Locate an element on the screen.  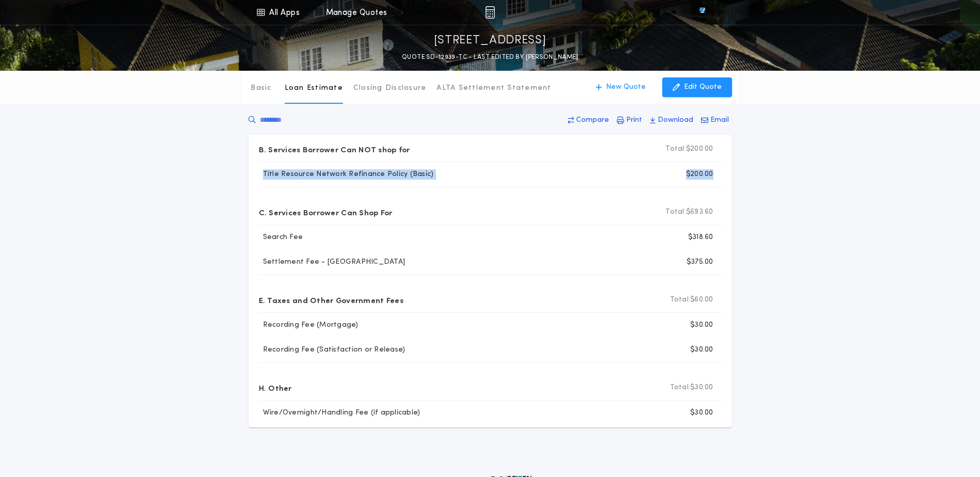
p: Wire/Overnight/Handling Fee (if applicable) is located at coordinates (340, 413).